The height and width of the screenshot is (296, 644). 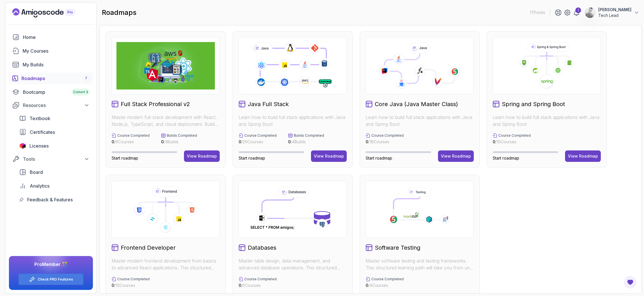 What do you see at coordinates (420, 264) in the screenshot?
I see `p: Master software testing and testing frameworks. This structured learning path will take you from ...` at bounding box center [420, 264].